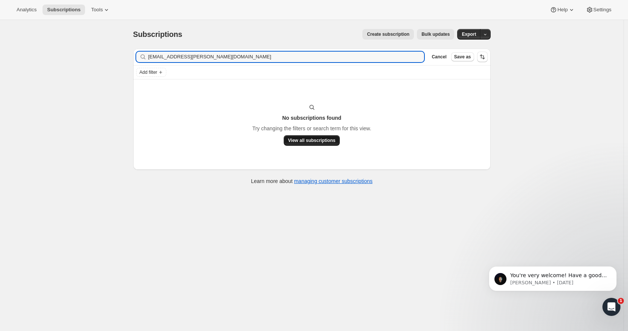 Image resolution: width=628 pixels, height=331 pixels. Describe the element at coordinates (388, 34) in the screenshot. I see `button: Create subscription` at that location.